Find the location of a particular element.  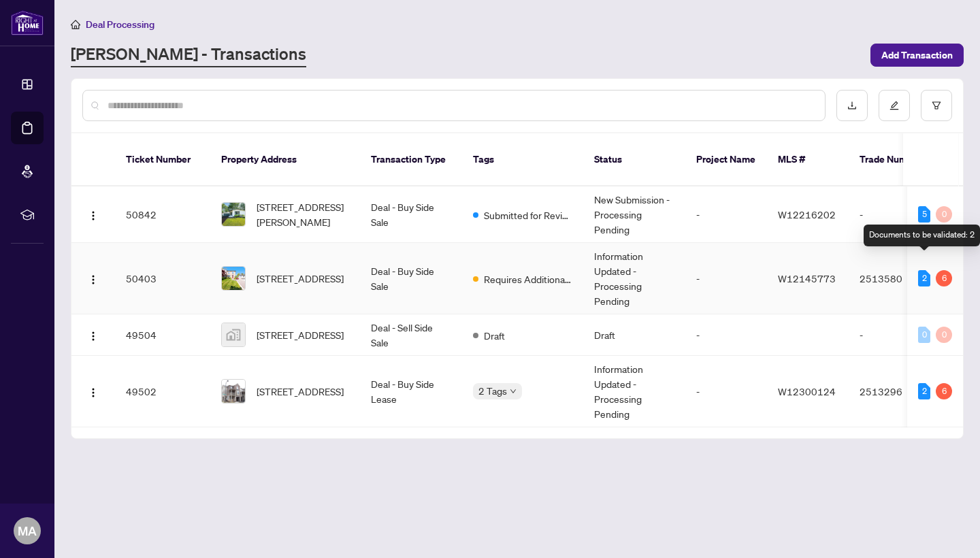

button: Add Transaction is located at coordinates (917, 55).